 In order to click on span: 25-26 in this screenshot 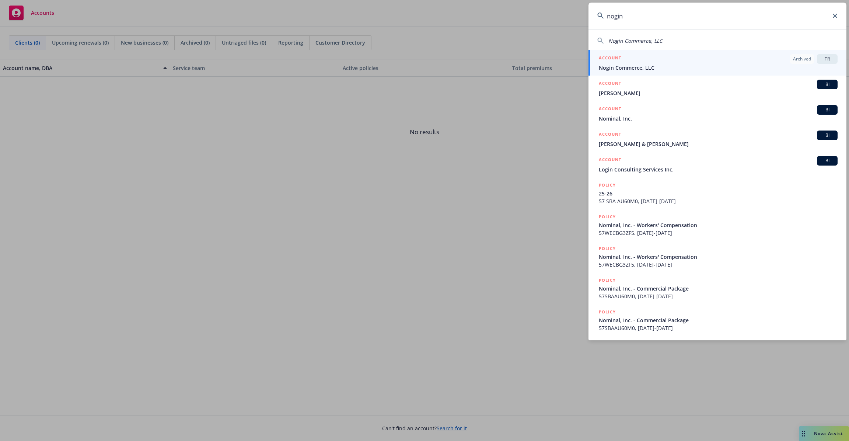, I will do `click(718, 193)`.